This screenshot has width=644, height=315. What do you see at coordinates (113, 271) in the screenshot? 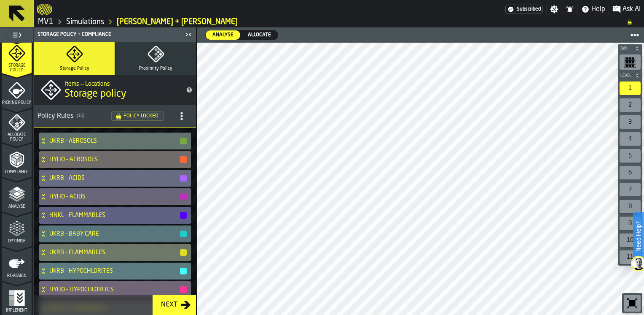
I see `div: UKRB - HYPOCHLORITES` at bounding box center [113, 271].